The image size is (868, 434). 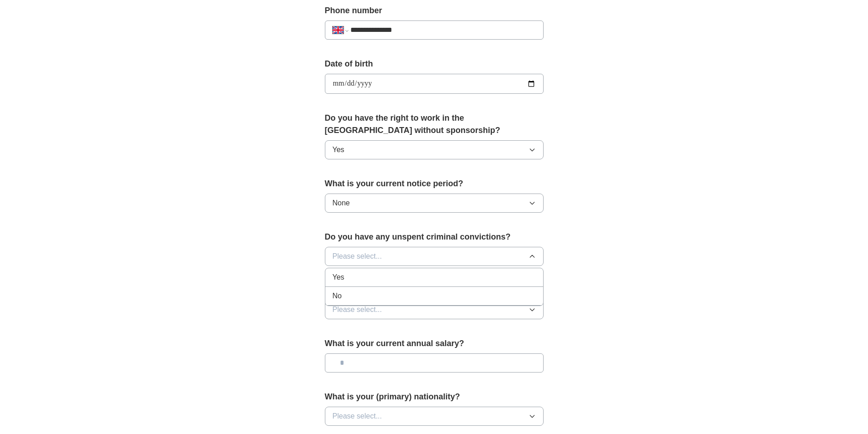 What do you see at coordinates (434, 397) in the screenshot?
I see `label: What is your (primary) nationality?` at bounding box center [434, 397].